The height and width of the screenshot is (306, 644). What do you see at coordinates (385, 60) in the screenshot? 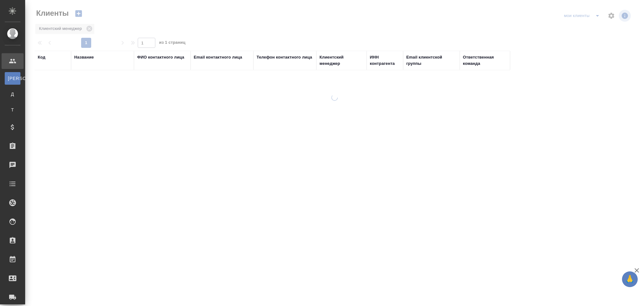
I see `div: ИНН контрагента` at bounding box center [385, 60].